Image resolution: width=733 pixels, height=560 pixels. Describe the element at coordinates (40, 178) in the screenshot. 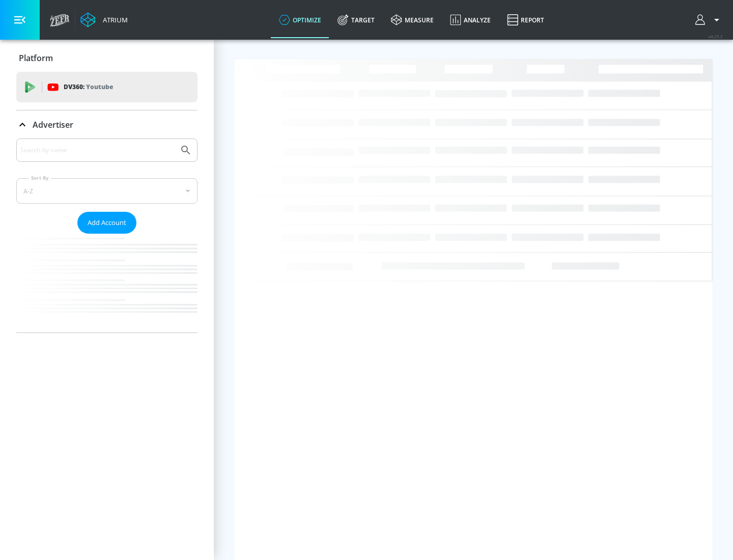

I see `label: Sort By` at that location.